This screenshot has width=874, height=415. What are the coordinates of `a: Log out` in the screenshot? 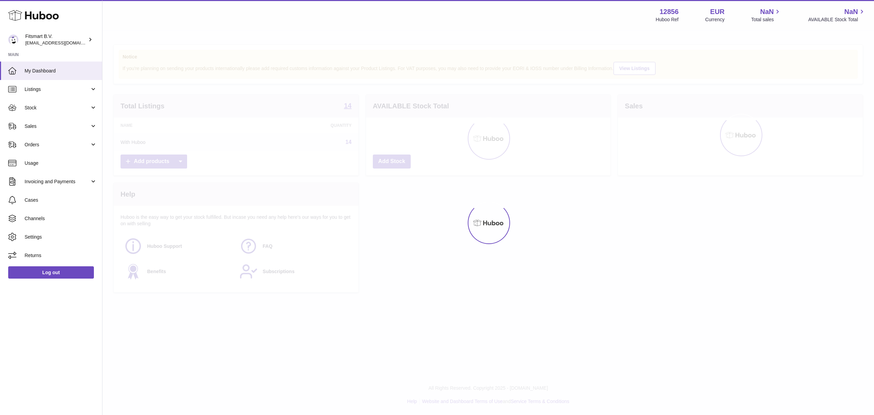 It's located at (51, 272).